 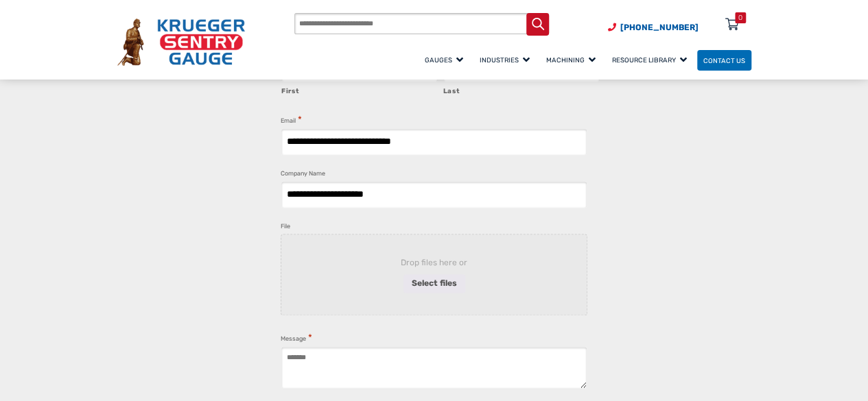 I want to click on label: First, so click(x=360, y=90).